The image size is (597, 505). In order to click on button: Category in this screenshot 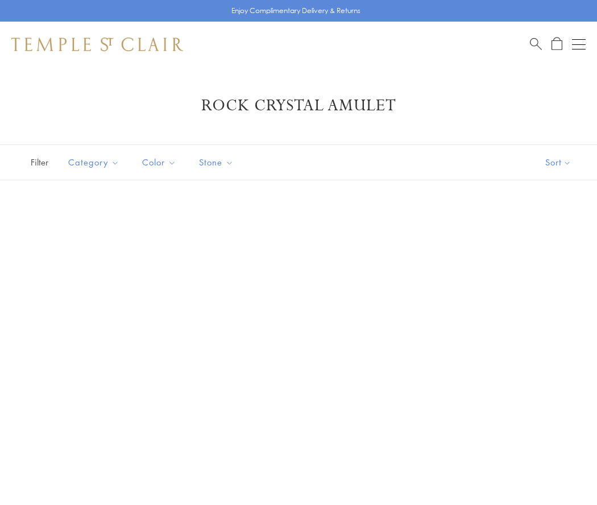, I will do `click(94, 162)`.